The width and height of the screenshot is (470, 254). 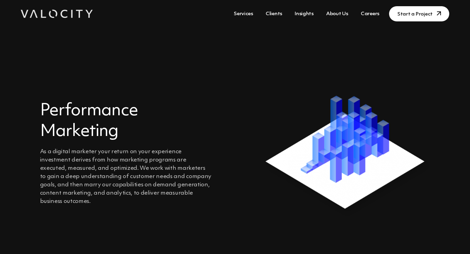 I want to click on p: As a digital marketer your return on your experience investment derives from how marketing progra..., so click(x=126, y=177).